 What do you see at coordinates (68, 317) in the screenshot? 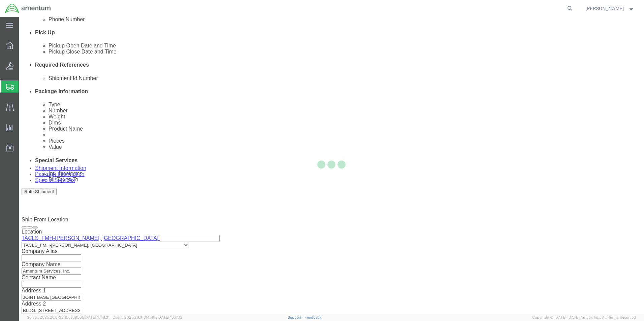
I see `span: Server: 2025.20.0-32d5ea39505` at bounding box center [68, 317].